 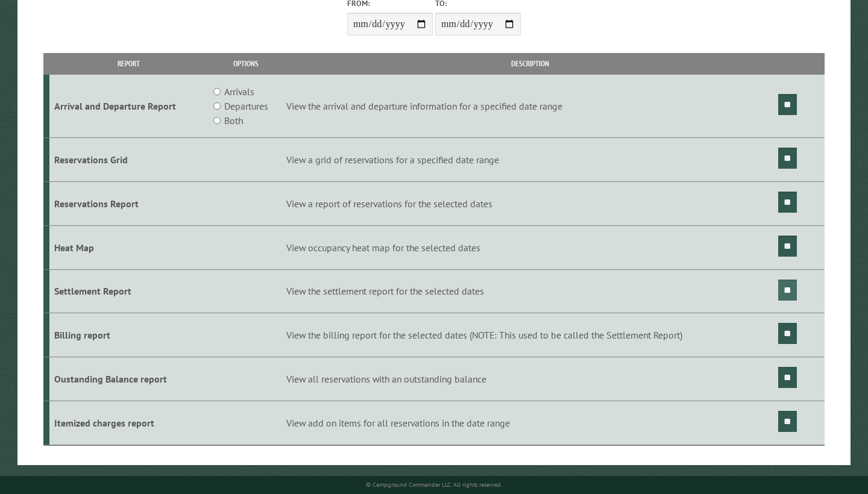 I want to click on td: Reservations Report, so click(x=128, y=203).